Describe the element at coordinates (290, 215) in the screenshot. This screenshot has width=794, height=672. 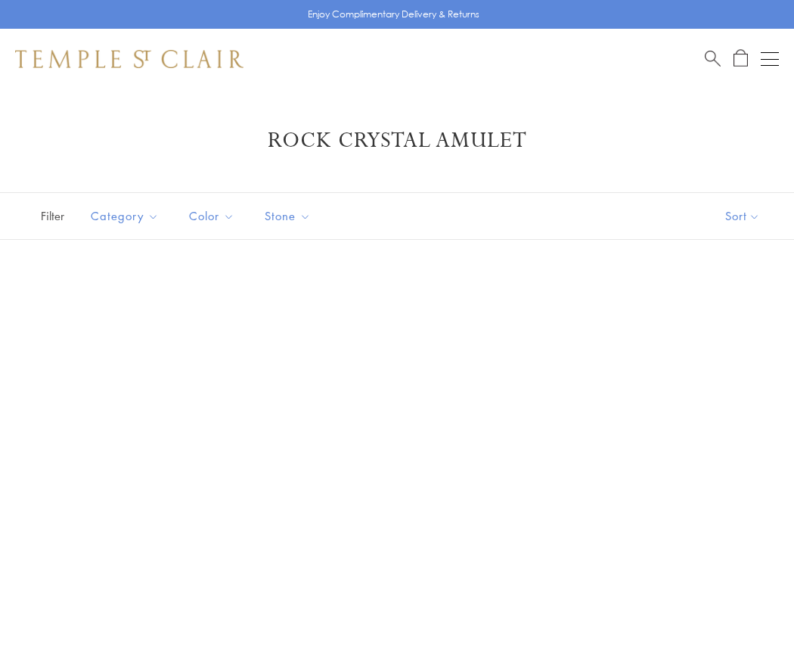
I see `span: Stone` at that location.